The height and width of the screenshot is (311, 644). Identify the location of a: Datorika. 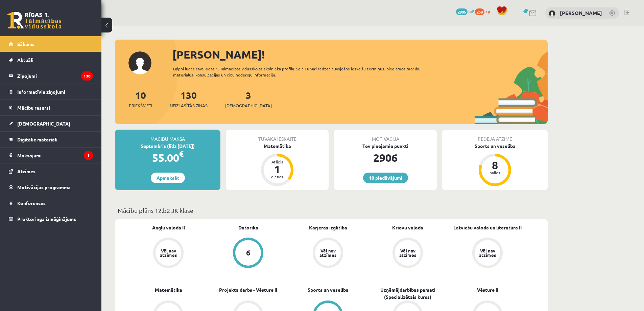
(248, 227).